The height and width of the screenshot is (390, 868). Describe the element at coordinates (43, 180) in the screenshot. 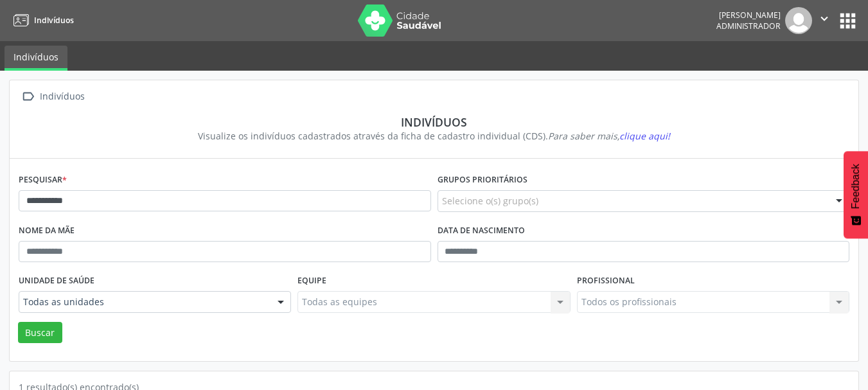

I see `label: Pesquisar` at that location.